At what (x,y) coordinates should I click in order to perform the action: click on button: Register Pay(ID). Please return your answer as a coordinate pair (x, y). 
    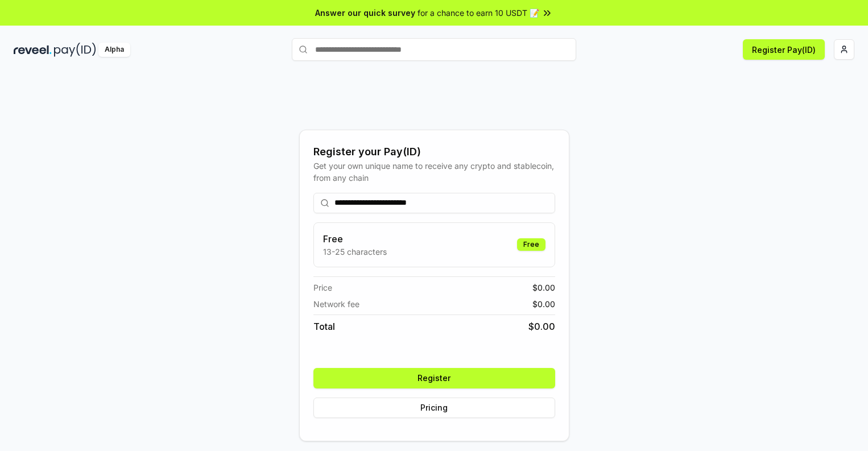
    Looking at the image, I should click on (784, 50).